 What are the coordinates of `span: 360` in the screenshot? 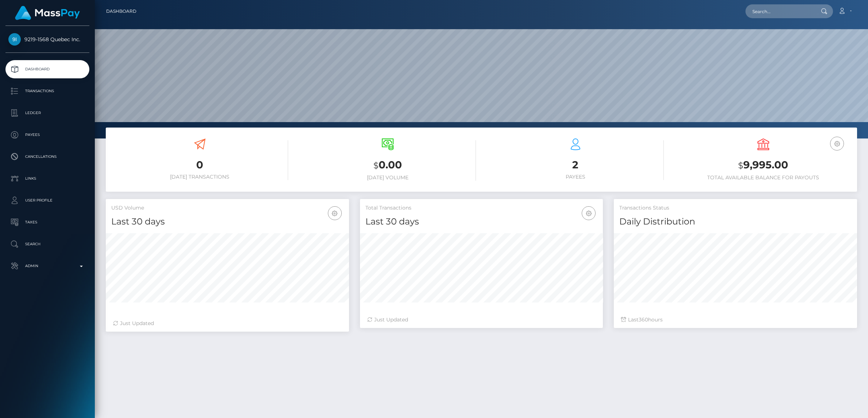 It's located at (643, 320).